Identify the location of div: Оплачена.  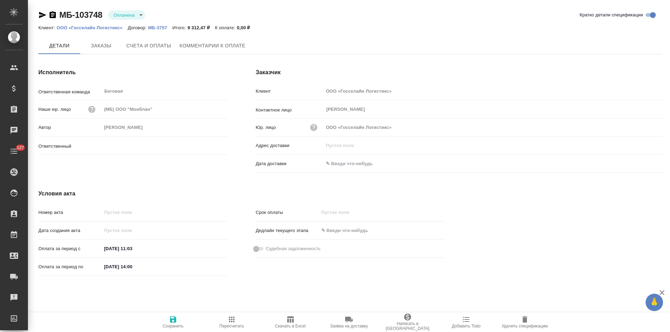
(127, 15).